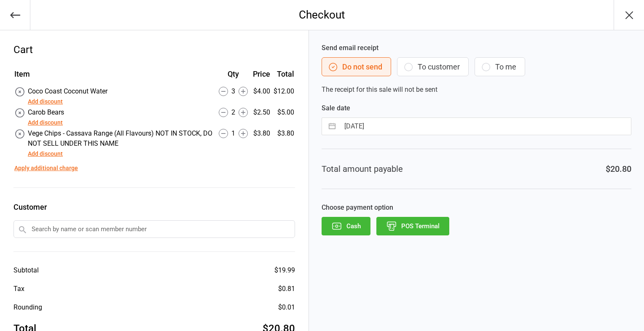 This screenshot has width=644, height=331. What do you see at coordinates (233, 91) in the screenshot?
I see `div: 3` at bounding box center [233, 91].